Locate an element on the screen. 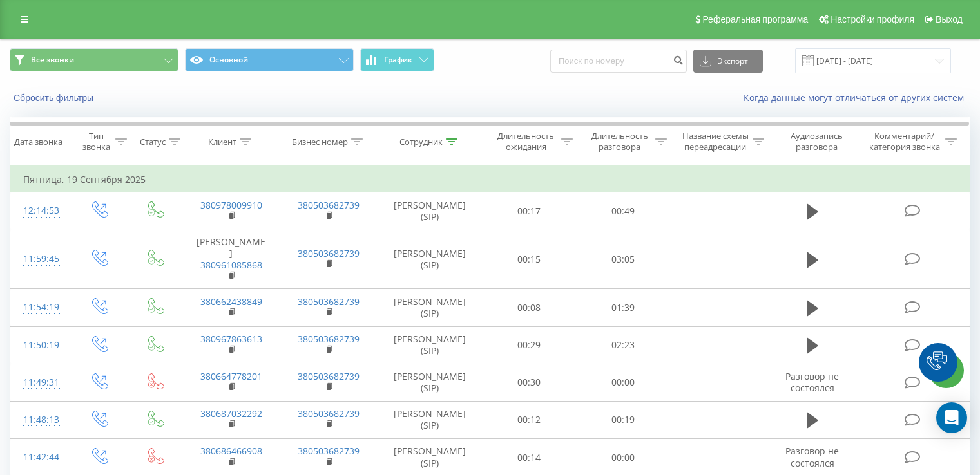 This screenshot has height=475, width=980. div: Длительность ожидания is located at coordinates (527, 142).